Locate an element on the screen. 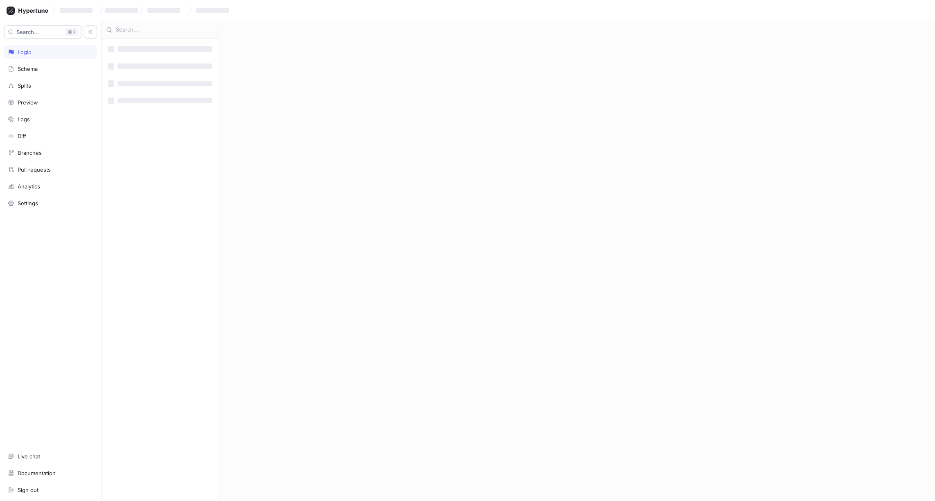 Image resolution: width=935 pixels, height=501 pixels. div: Settings is located at coordinates (28, 203).